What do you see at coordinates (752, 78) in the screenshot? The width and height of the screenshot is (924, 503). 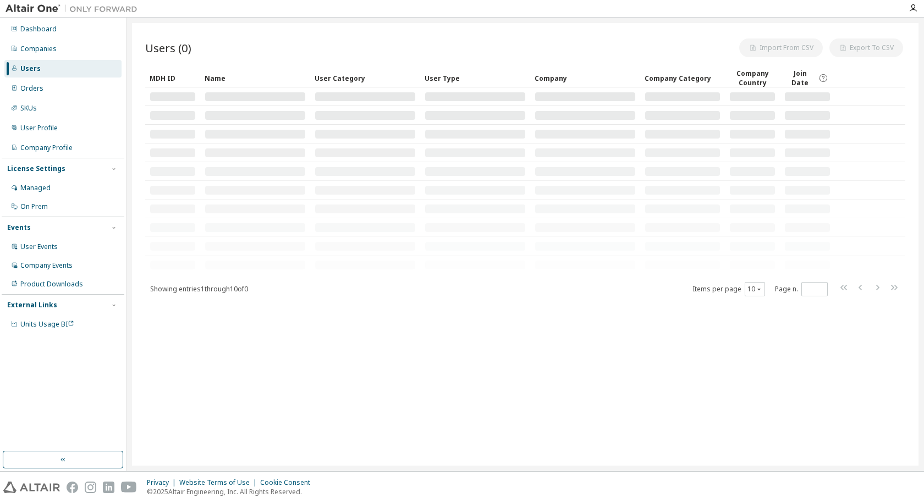 I see `div: Company Country` at bounding box center [752, 78].